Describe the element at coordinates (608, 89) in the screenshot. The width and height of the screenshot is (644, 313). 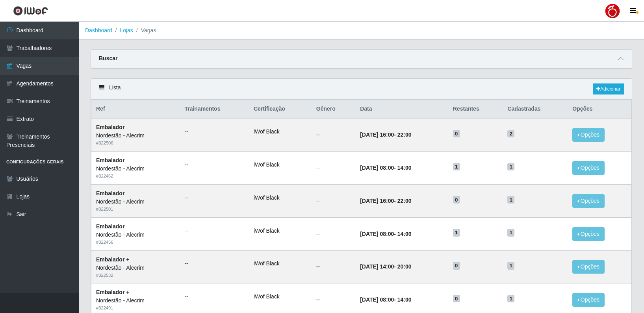
I see `a: Adicionar` at that location.